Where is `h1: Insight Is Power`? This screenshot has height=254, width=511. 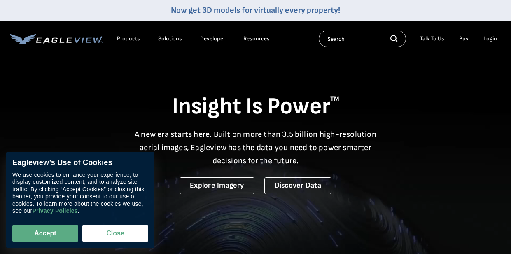 h1: Insight Is Power is located at coordinates (255, 107).